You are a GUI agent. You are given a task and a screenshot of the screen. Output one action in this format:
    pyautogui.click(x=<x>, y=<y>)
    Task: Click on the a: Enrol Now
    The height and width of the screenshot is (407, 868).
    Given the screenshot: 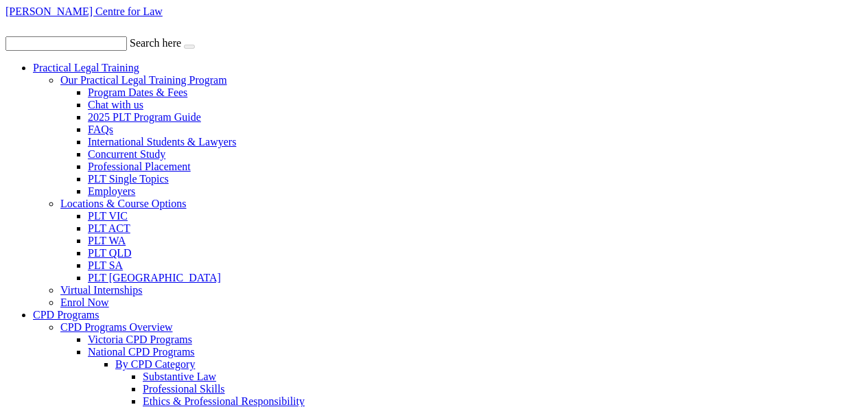 What is the action you would take?
    pyautogui.click(x=84, y=302)
    